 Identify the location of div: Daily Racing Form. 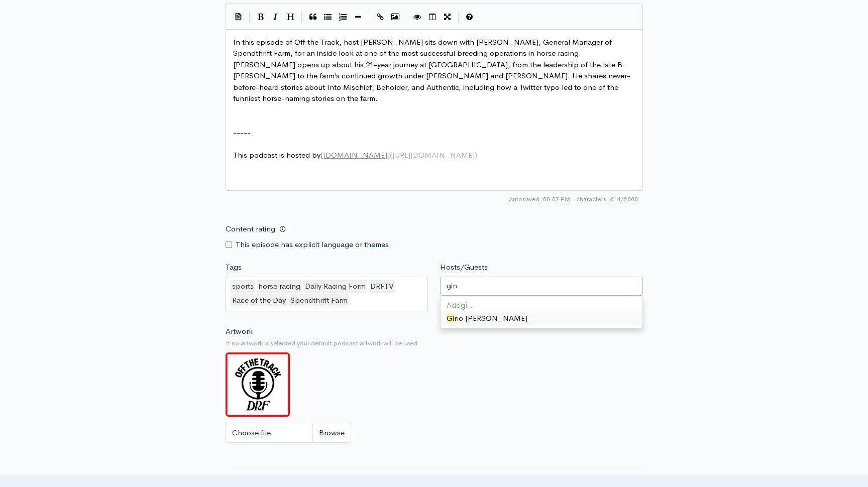
(335, 286).